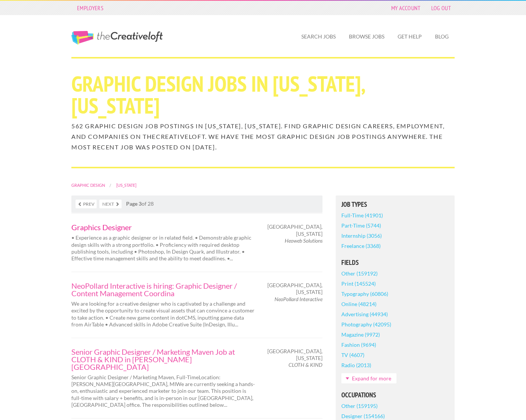  What do you see at coordinates (365, 294) in the screenshot?
I see `a: Typography (60806)` at bounding box center [365, 294].